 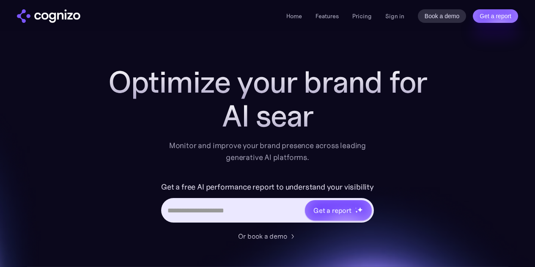 I want to click on form: Hero URL Input Form, so click(x=267, y=203).